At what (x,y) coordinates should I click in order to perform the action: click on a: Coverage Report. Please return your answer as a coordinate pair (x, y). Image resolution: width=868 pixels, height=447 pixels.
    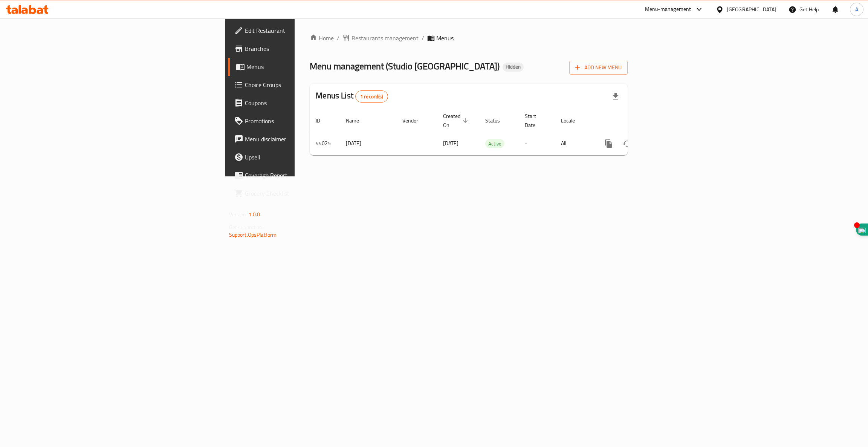
    Looking at the image, I should click on (300, 175).